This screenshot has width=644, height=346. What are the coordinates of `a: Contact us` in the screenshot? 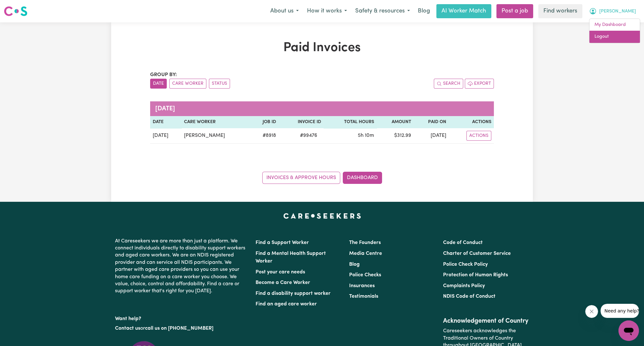 It's located at (127, 328).